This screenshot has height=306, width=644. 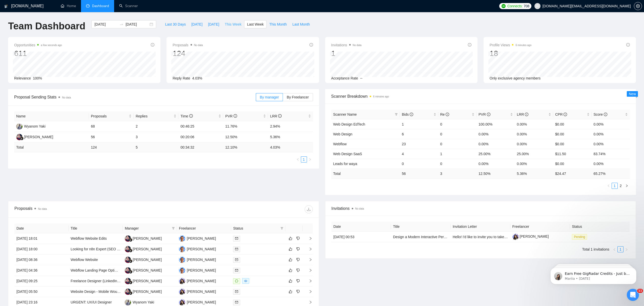 I want to click on td: 5.36 %, so click(x=534, y=174).